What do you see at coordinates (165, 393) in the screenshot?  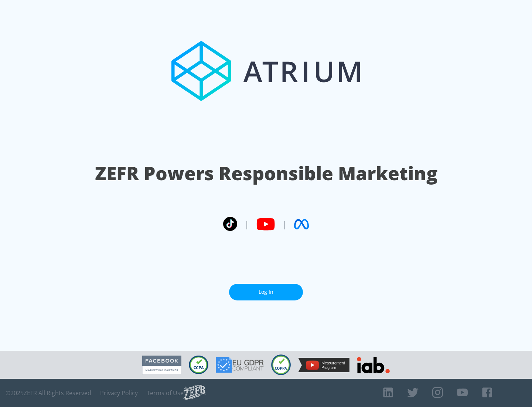 I see `a: Terms of Use` at bounding box center [165, 393].